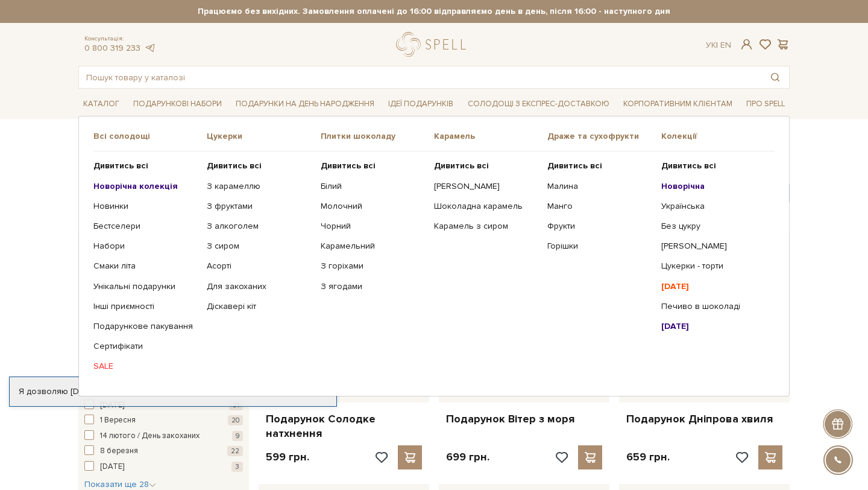  Describe the element at coordinates (150, 48) in the screenshot. I see `a: telegram` at that location.